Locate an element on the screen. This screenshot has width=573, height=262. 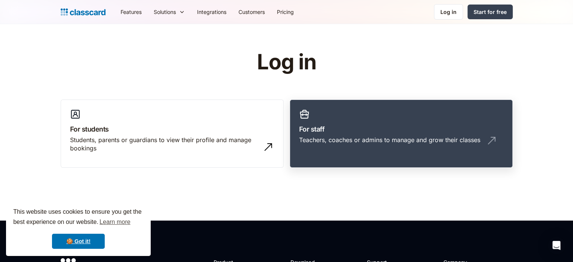
span: This website uses cookies to ensure you get the best experience on our website. is located at coordinates (78, 218).